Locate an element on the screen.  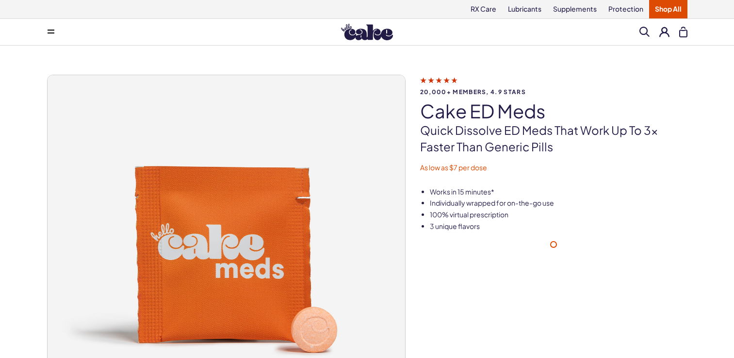
li: Individually wrapped for on-the-go use is located at coordinates (558, 203).